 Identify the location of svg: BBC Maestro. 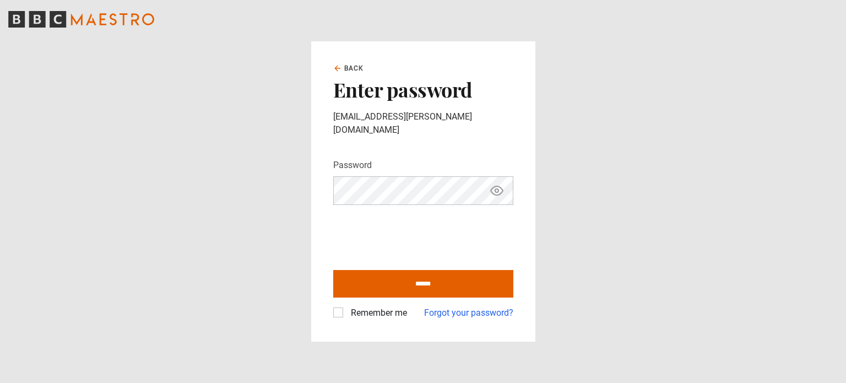
(81, 19).